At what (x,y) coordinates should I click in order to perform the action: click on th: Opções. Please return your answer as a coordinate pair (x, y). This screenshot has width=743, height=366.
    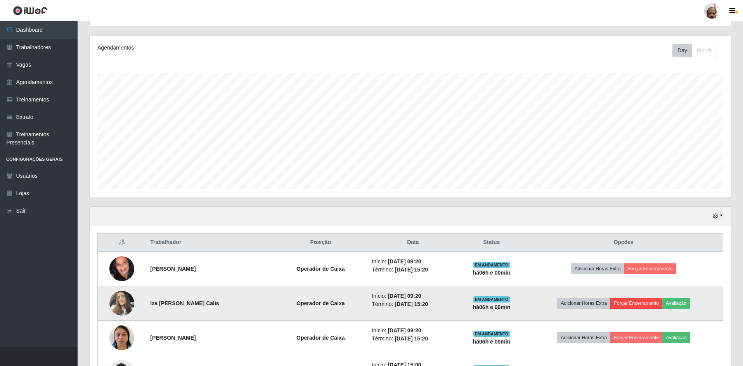
    Looking at the image, I should click on (623, 243).